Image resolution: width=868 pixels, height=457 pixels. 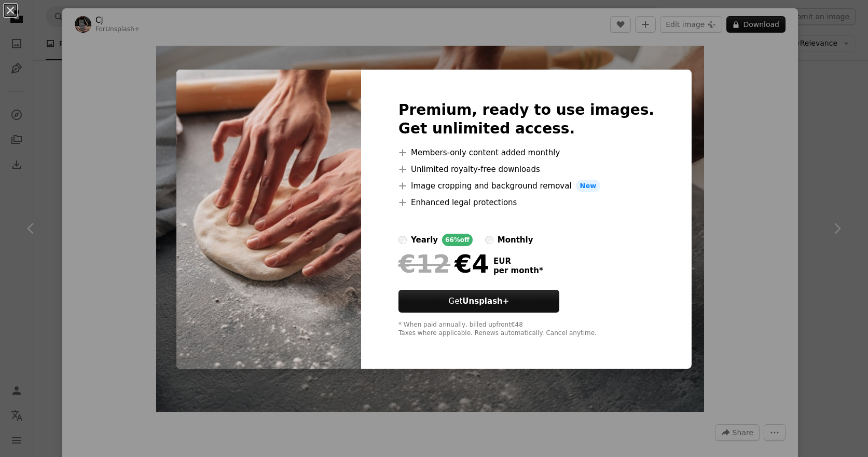 What do you see at coordinates (444, 264) in the screenshot?
I see `div: €4` at bounding box center [444, 264].